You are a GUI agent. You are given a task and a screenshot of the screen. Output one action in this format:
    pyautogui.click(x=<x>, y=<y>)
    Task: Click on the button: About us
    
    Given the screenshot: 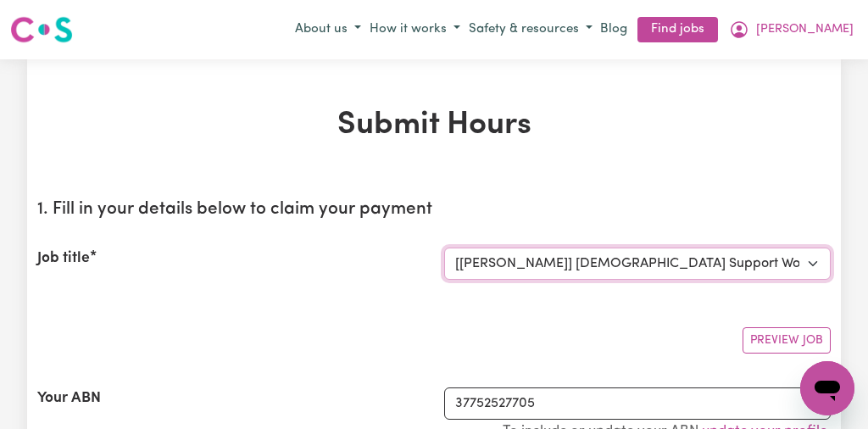 What is the action you would take?
    pyautogui.click(x=328, y=30)
    